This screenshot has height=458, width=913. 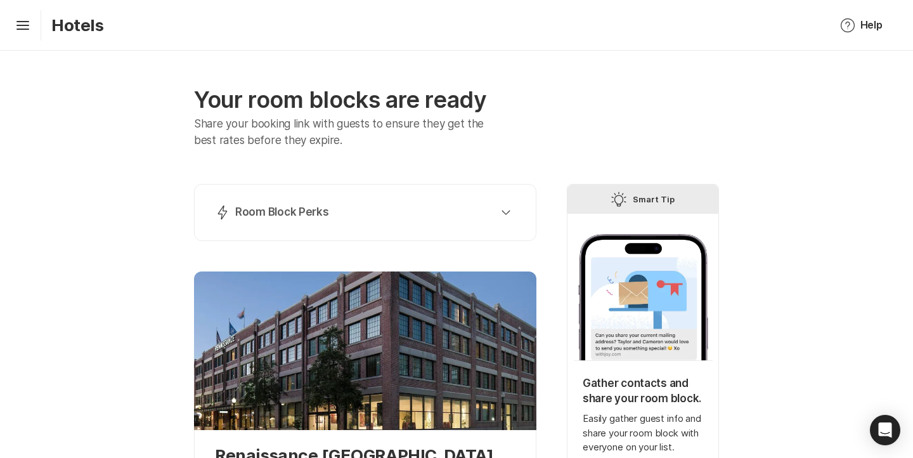 I want to click on p: Room Block Perks, so click(x=282, y=212).